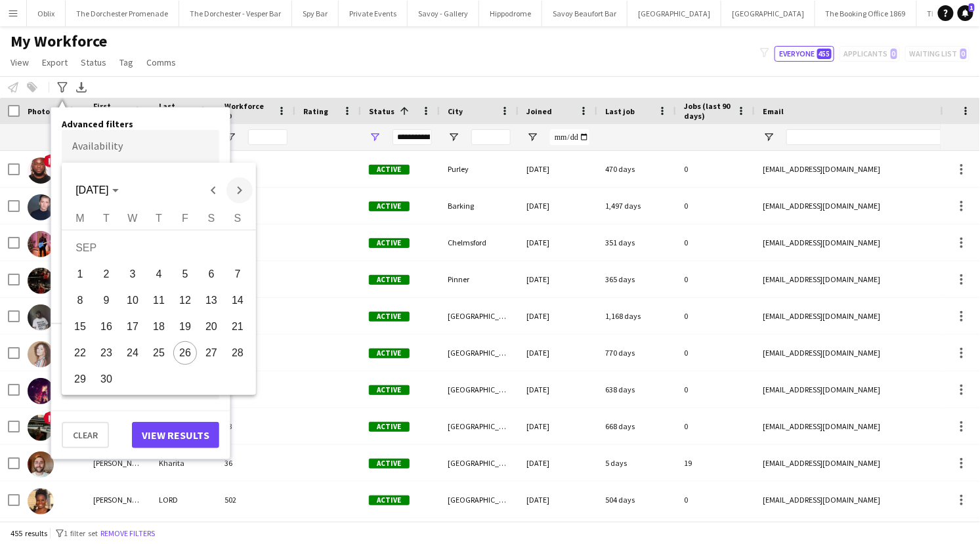 The height and width of the screenshot is (544, 980). Describe the element at coordinates (132, 274) in the screenshot. I see `button: 03-09-2025` at that location.